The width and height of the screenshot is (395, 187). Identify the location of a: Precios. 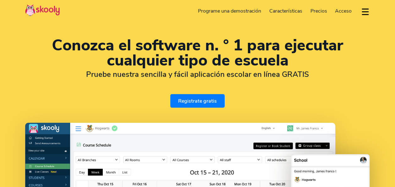
(318, 11).